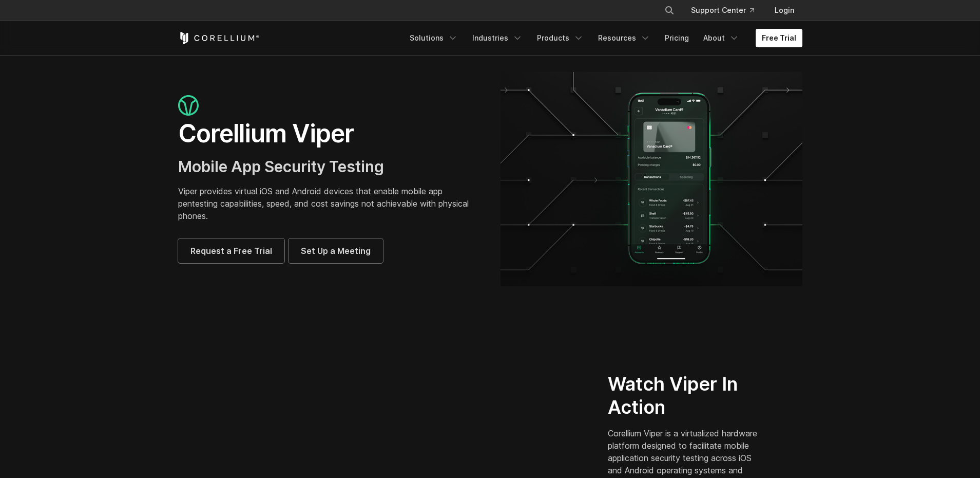  I want to click on a: Login, so click(784, 10).